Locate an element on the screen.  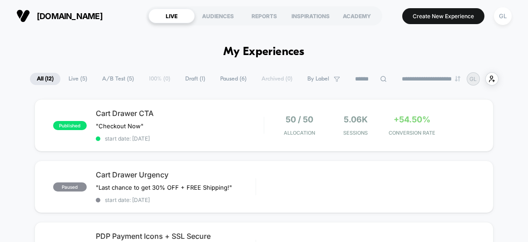
span: A/B Test ( 5 ) is located at coordinates (118, 79).